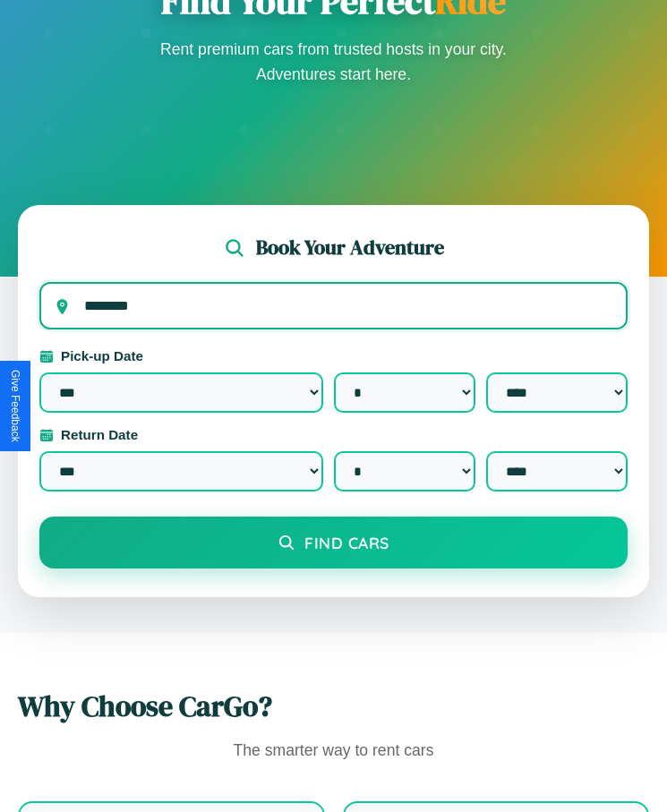  I want to click on button: Find Cars, so click(333, 543).